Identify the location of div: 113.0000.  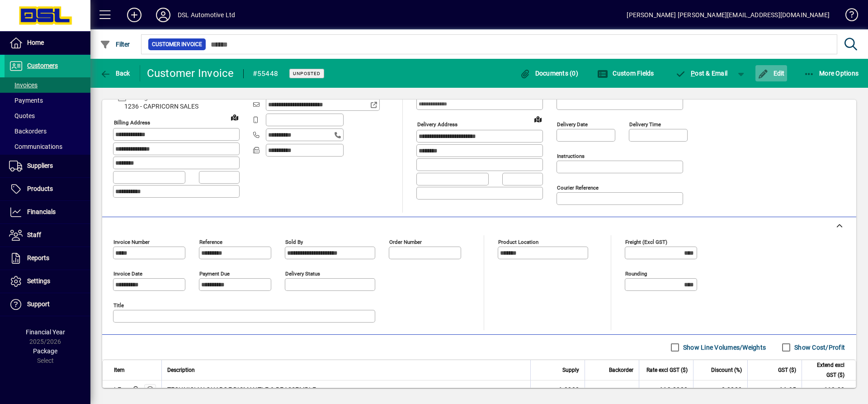
(666, 389).